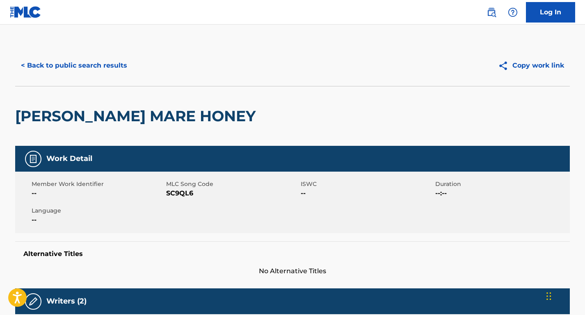 The image size is (585, 315). What do you see at coordinates (564, 296) in the screenshot?
I see `div: Chat Widget` at bounding box center [564, 296].